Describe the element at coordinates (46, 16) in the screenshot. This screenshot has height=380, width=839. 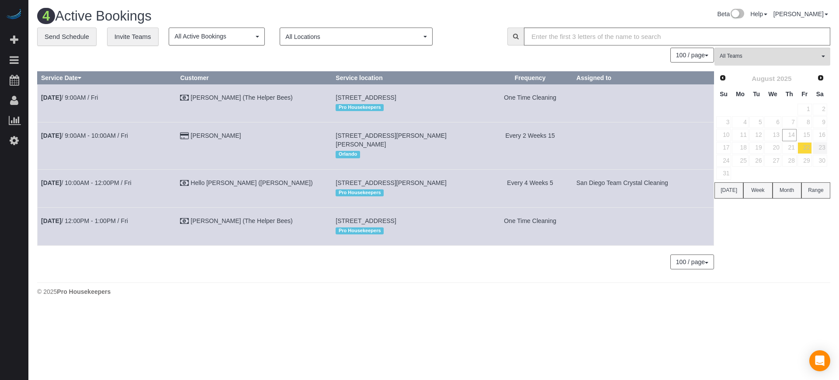
I see `span: 4` at that location.